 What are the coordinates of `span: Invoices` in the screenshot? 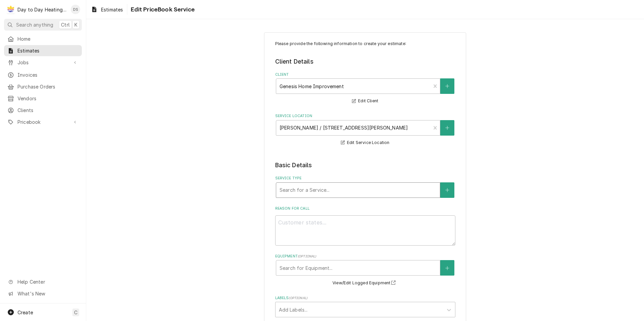 It's located at (48, 75).